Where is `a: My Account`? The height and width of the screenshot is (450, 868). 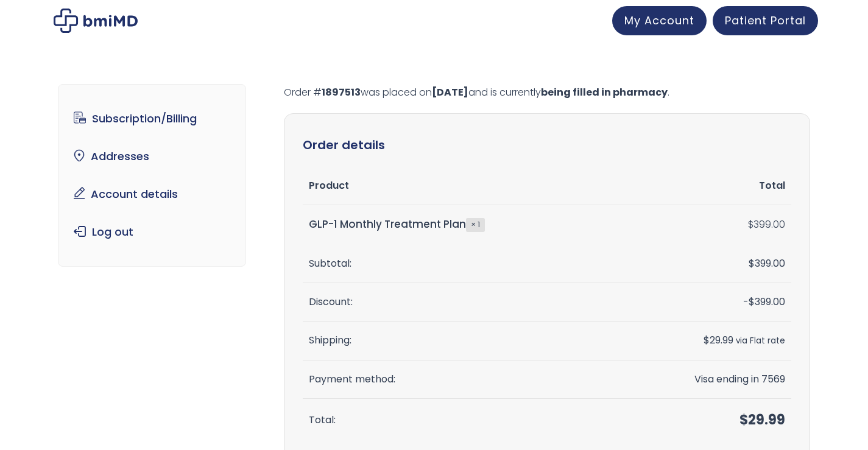
a: My Account is located at coordinates (659, 21).